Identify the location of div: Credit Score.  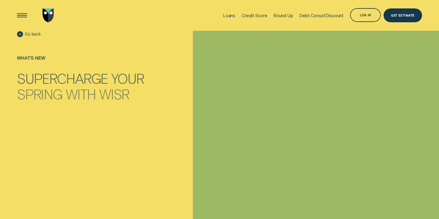
(254, 15).